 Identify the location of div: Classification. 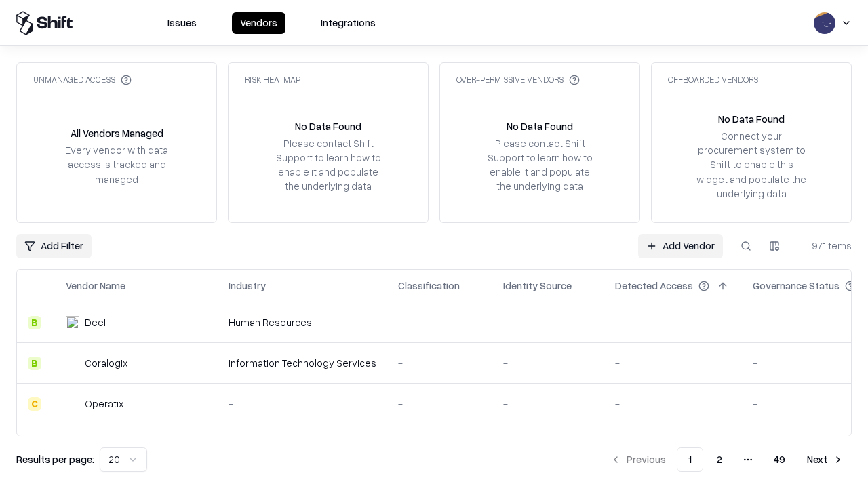
(429, 285).